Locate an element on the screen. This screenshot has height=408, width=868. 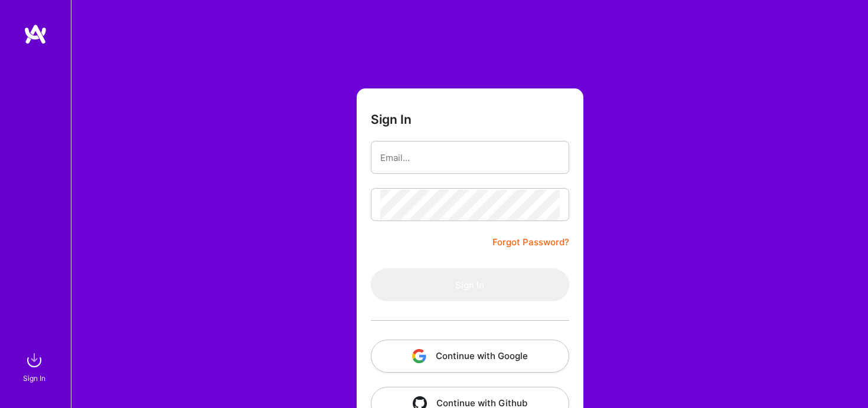
a: Forgot Password? is located at coordinates (531, 243).